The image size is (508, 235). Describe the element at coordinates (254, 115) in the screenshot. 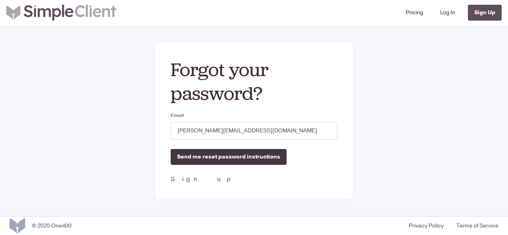

I see `label: Email` at that location.